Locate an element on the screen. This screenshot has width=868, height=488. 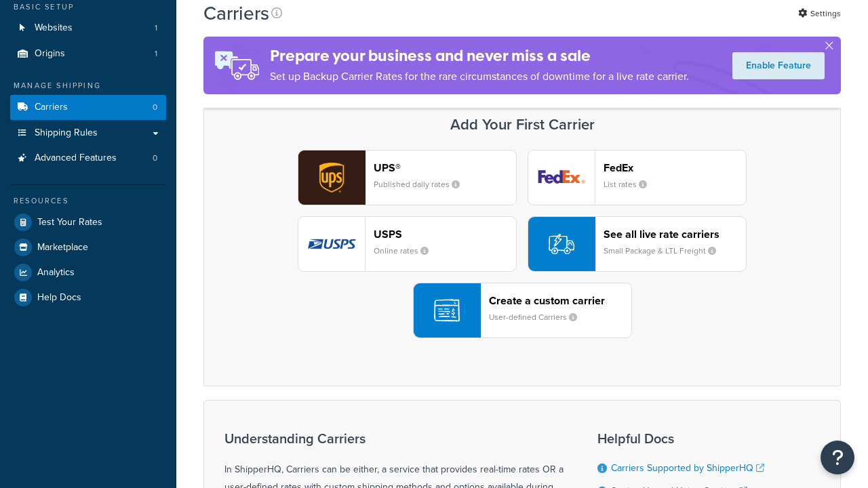
a: Analytics is located at coordinates (88, 273).